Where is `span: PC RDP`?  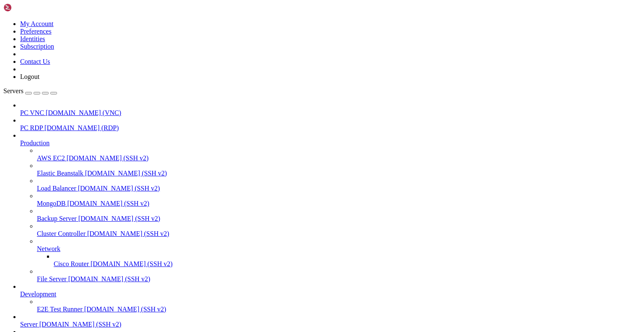 span: PC RDP is located at coordinates (31, 128).